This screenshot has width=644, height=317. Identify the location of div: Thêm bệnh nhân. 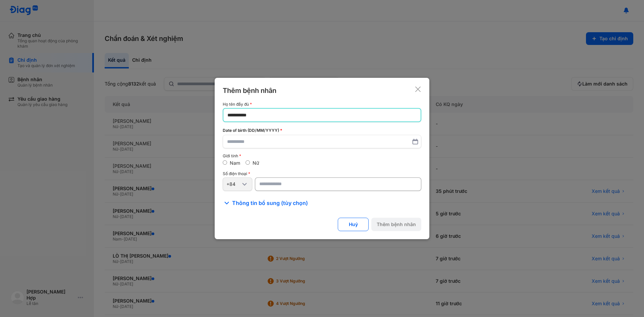
(249, 91).